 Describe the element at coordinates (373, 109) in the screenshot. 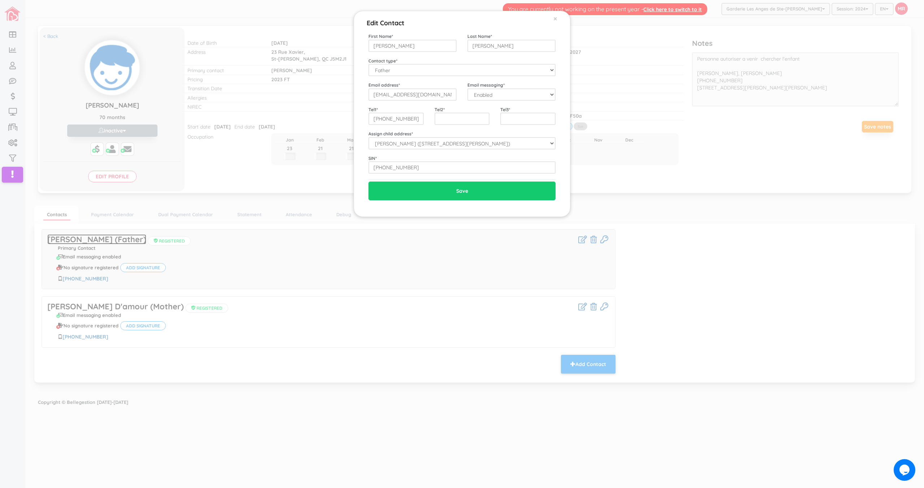

I see `label: Tel1` at that location.